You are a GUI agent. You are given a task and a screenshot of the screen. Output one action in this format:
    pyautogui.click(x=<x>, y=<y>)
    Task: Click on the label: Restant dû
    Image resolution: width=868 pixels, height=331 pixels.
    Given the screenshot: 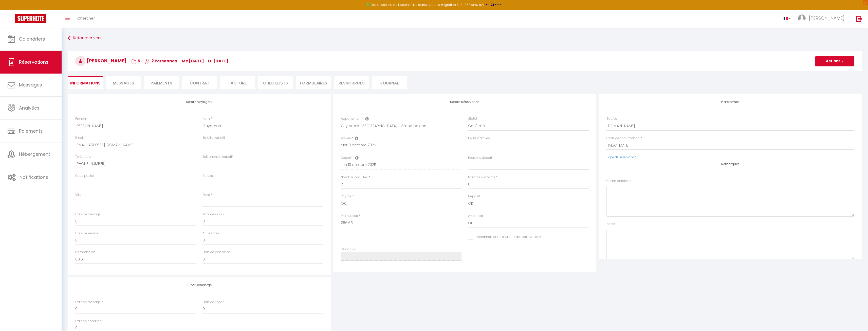 What is the action you would take?
    pyautogui.click(x=349, y=249)
    